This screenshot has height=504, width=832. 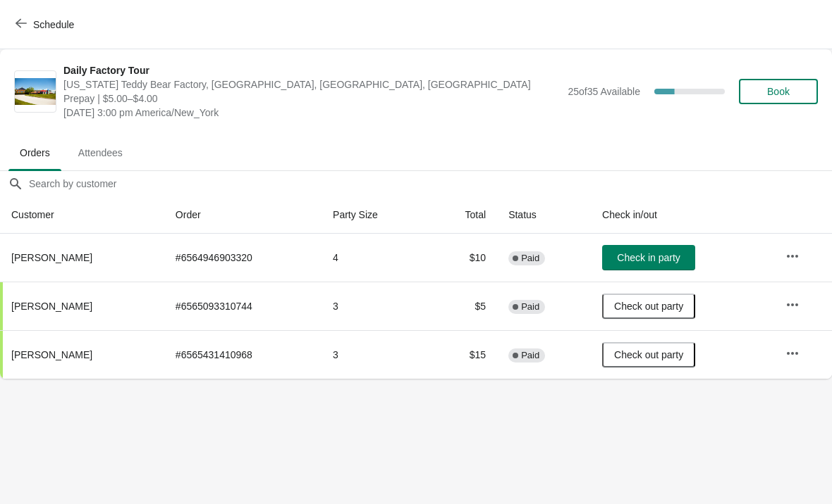 What do you see at coordinates (53, 24) in the screenshot?
I see `span: Schedule` at bounding box center [53, 24].